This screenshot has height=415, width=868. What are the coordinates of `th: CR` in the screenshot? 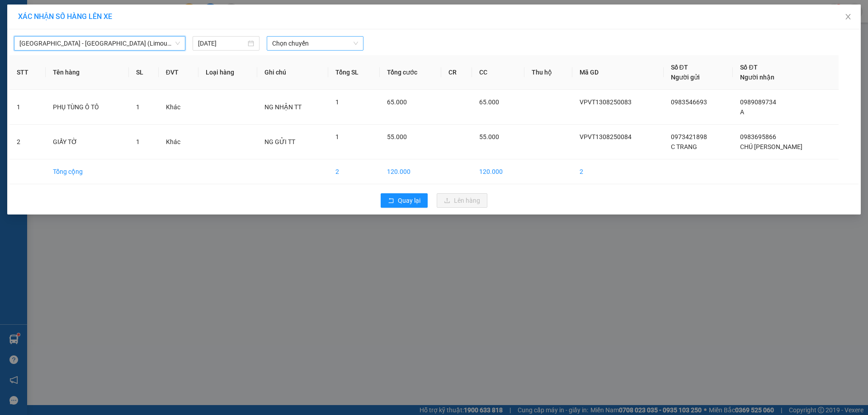 It's located at (457, 72).